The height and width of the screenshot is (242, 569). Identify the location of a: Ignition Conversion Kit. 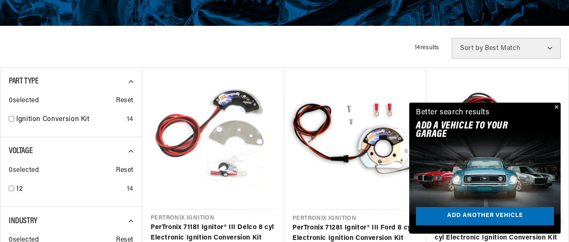
(70, 120).